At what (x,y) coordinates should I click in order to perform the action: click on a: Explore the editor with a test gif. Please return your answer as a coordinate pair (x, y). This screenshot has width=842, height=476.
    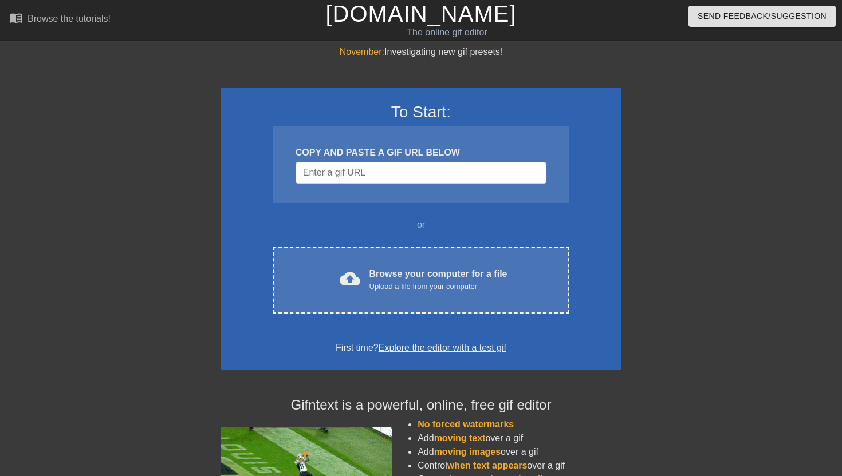
    Looking at the image, I should click on (442, 348).